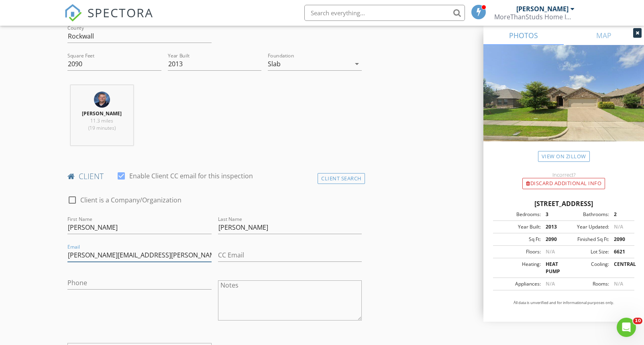 The width and height of the screenshot is (644, 345). I want to click on span: 11.3 miles, so click(102, 121).